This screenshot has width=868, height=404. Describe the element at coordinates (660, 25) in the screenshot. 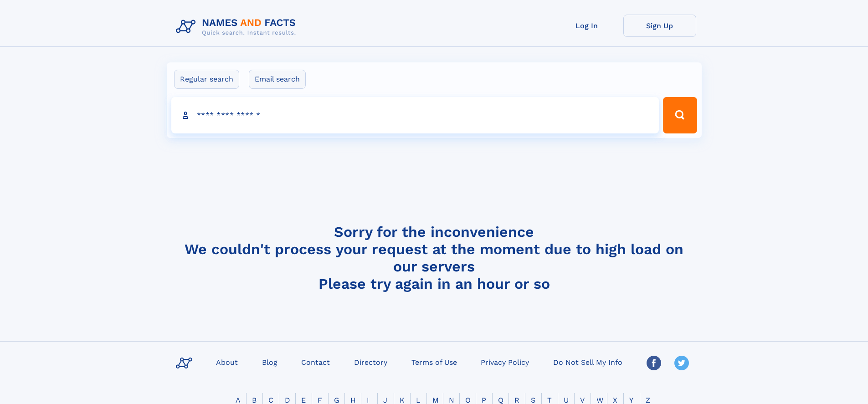

I see `a: Sign Up` at that location.